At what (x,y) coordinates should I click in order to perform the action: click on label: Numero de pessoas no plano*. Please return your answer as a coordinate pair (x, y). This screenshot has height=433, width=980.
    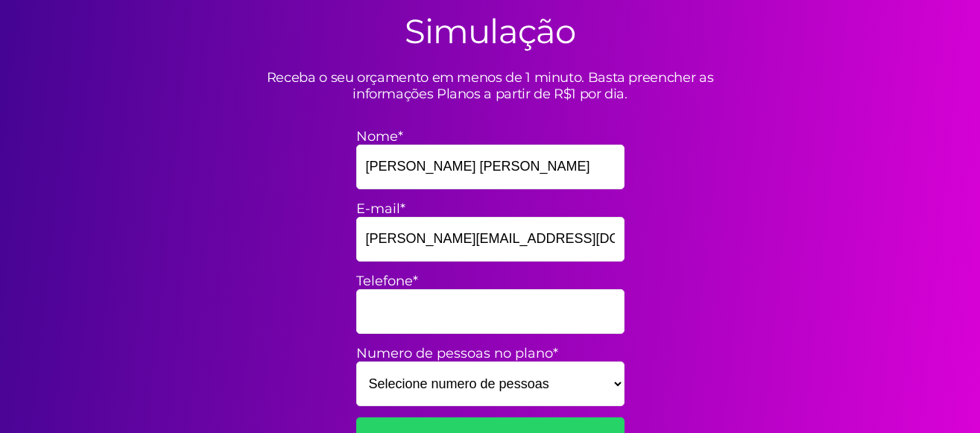
    Looking at the image, I should click on (490, 353).